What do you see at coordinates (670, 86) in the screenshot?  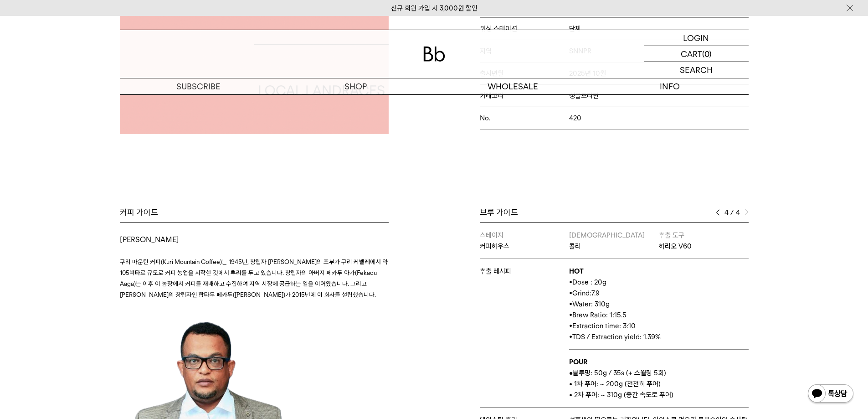 I see `p: INFO` at bounding box center [670, 86].